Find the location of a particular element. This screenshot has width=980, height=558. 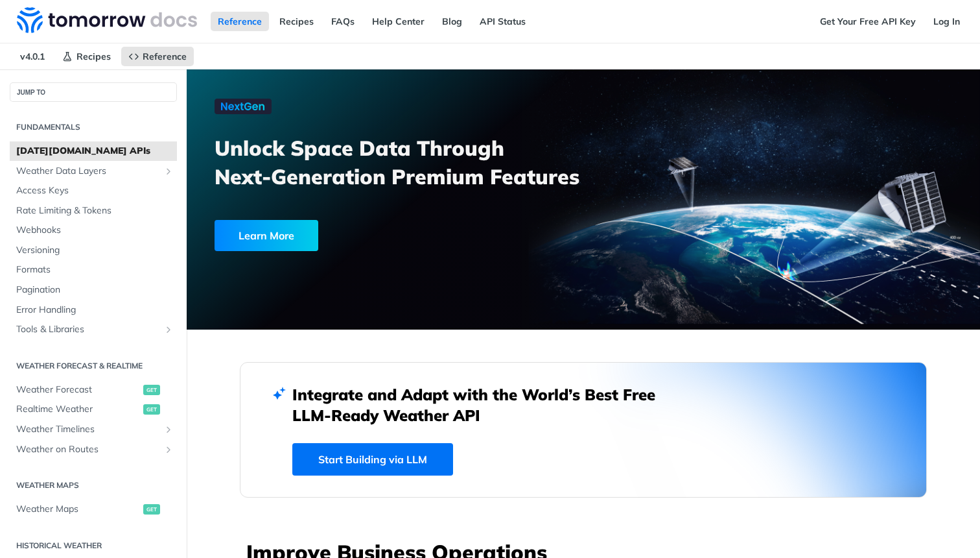

a: Help Center is located at coordinates (398, 21).